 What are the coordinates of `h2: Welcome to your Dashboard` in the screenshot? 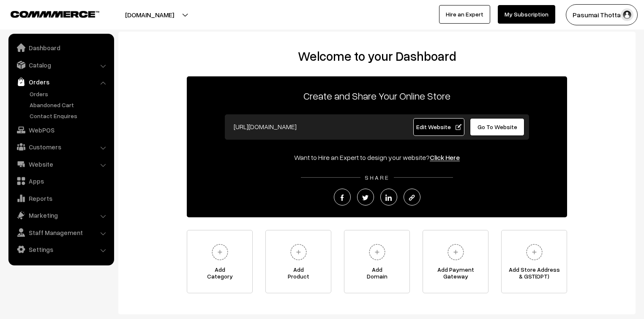 It's located at (377, 56).